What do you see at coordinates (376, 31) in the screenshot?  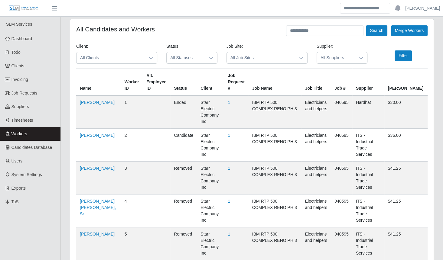 I see `button: Search` at bounding box center [376, 31].